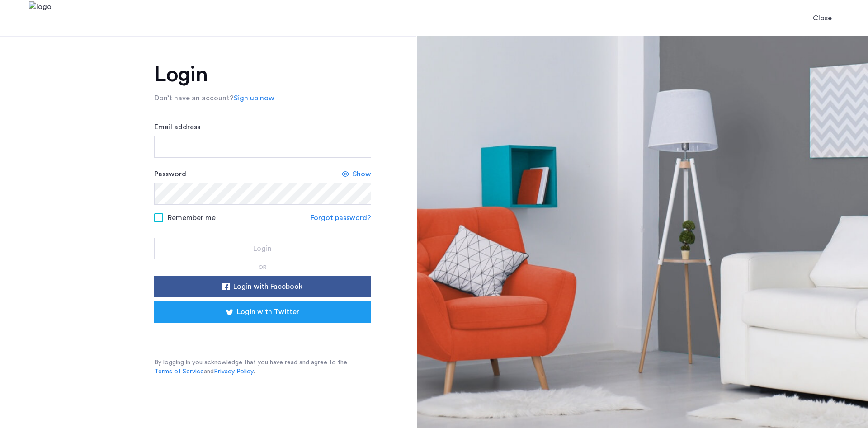 This screenshot has width=868, height=428. Describe the element at coordinates (40, 18) in the screenshot. I see `img: logo` at that location.